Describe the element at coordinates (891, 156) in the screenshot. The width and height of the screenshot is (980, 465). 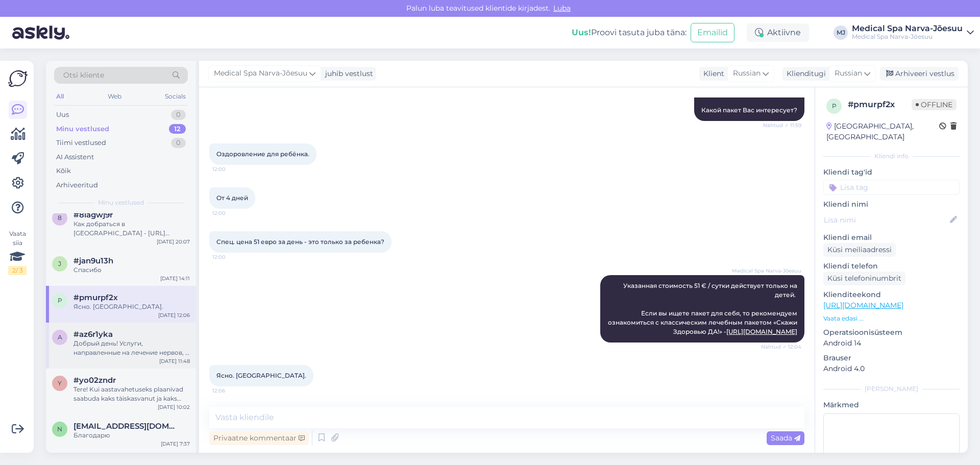
I see `div: Kliendi info` at that location.